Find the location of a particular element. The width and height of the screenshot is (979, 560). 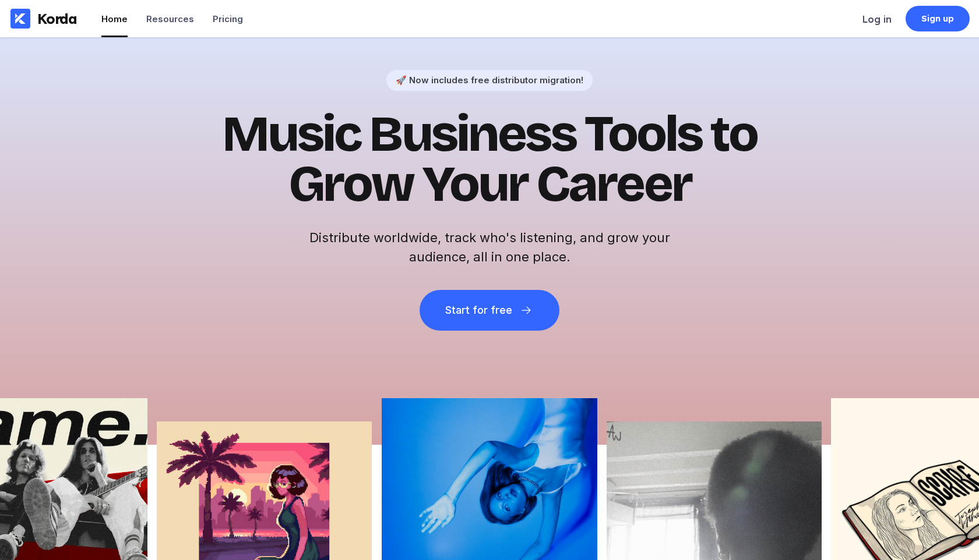

div: Resources is located at coordinates (170, 19).